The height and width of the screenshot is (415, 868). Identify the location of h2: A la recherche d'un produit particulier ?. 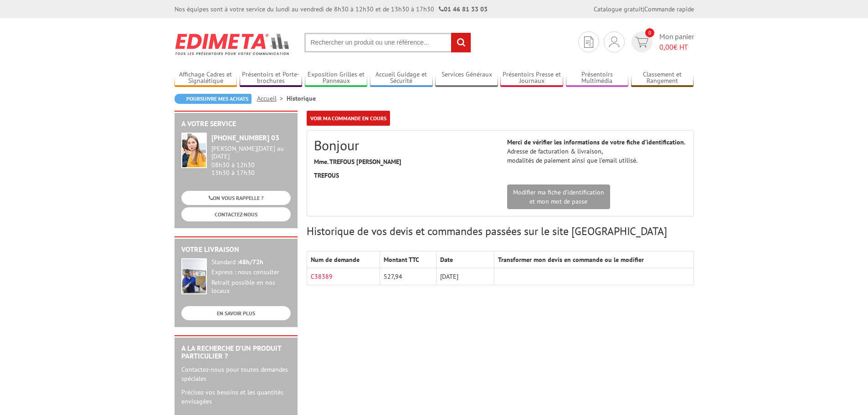
(236, 352).